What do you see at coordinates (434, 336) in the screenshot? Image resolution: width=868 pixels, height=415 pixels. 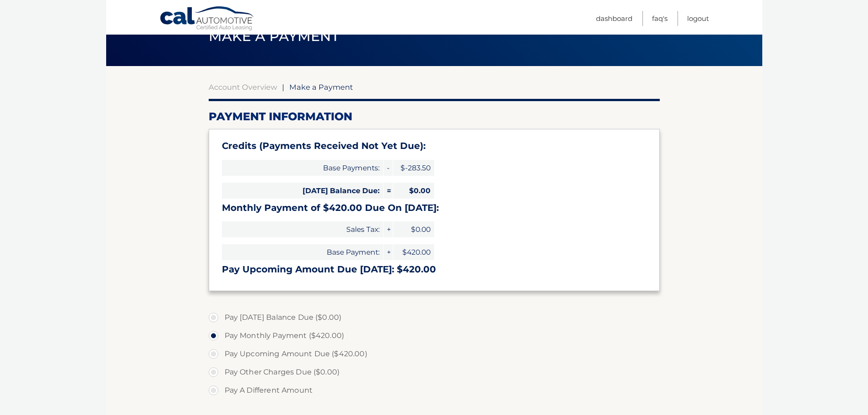 I see `label: Pay Monthly Payment ($420.00)` at bounding box center [434, 336].